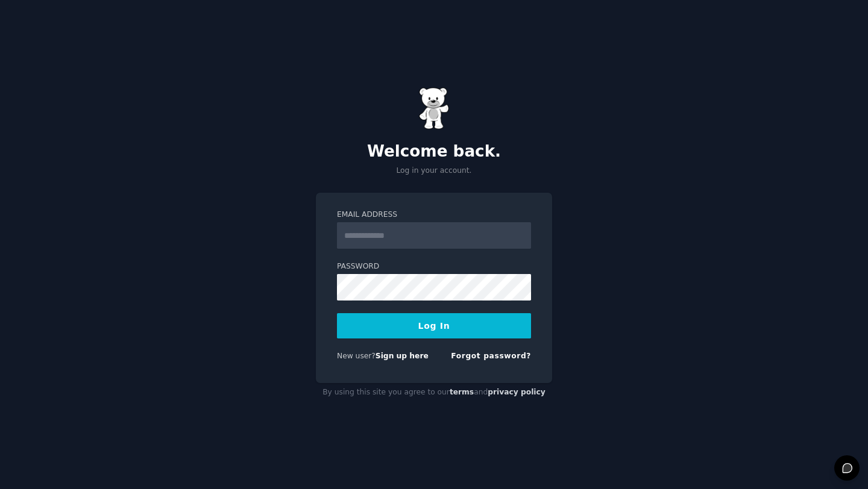 Image resolution: width=868 pixels, height=489 pixels. What do you see at coordinates (491, 356) in the screenshot?
I see `a: Forgot password?` at bounding box center [491, 356].